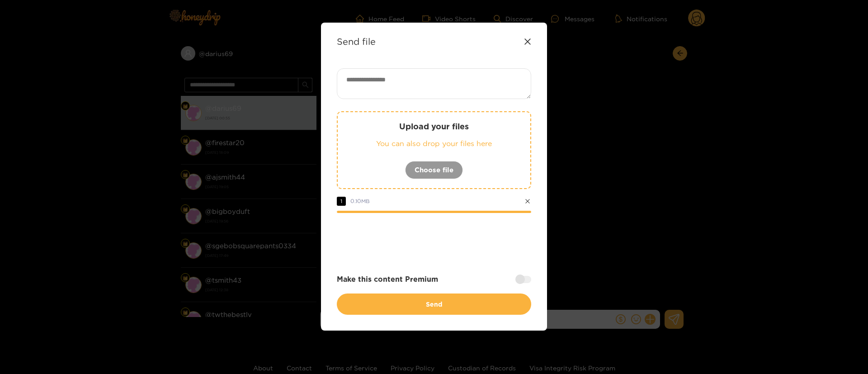  Describe the element at coordinates (434, 170) in the screenshot. I see `button: Choose file` at that location.